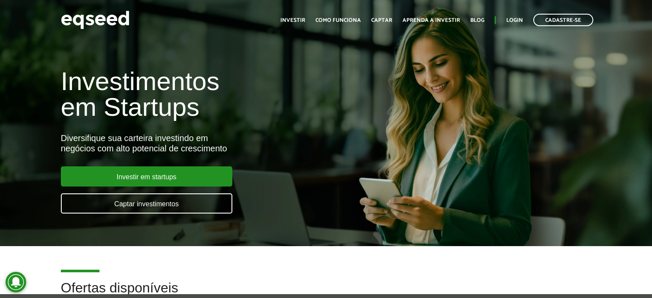  What do you see at coordinates (381, 20) in the screenshot?
I see `a: Captar` at bounding box center [381, 20].